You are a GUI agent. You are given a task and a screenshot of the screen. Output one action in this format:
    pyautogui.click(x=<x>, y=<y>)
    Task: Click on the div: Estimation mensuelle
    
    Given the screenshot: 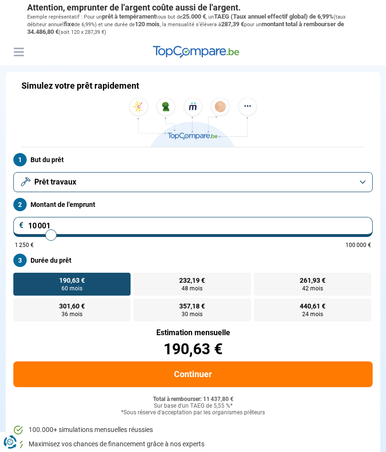 What is the action you would take?
    pyautogui.click(x=193, y=333)
    